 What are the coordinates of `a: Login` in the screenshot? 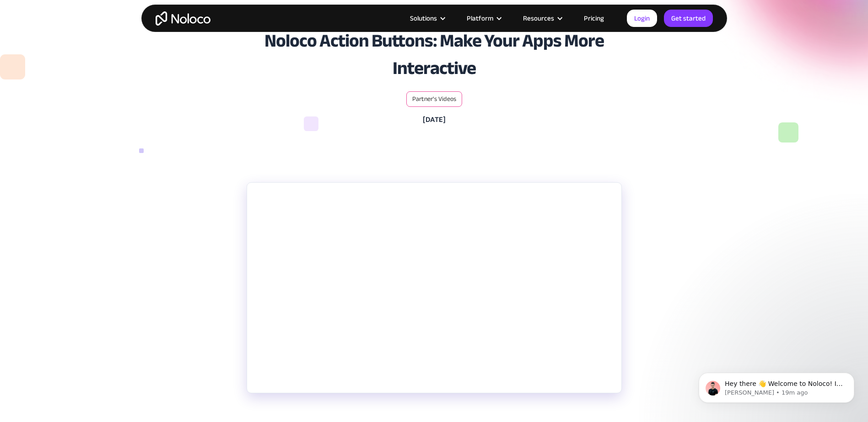 It's located at (641, 19).